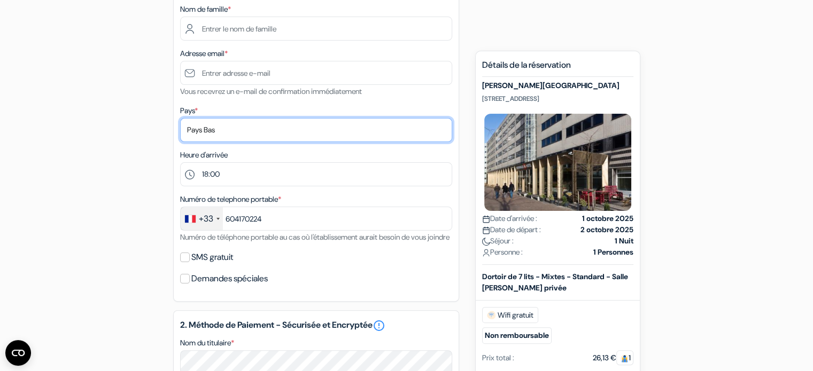 The width and height of the screenshot is (813, 371). I want to click on label: Heure d'arrivée, so click(204, 155).